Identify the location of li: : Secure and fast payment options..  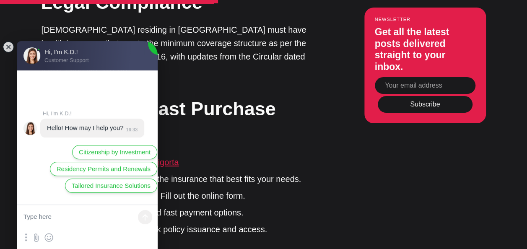
(189, 212).